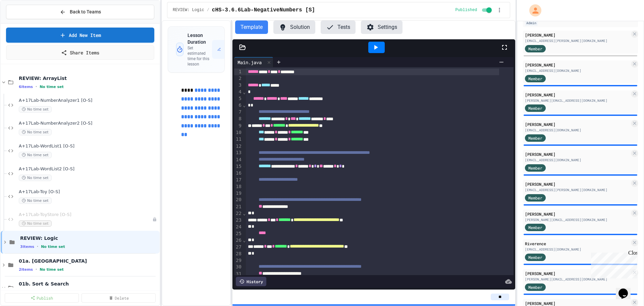  What do you see at coordinates (238, 112) in the screenshot?
I see `div: 7` at bounding box center [238, 112].